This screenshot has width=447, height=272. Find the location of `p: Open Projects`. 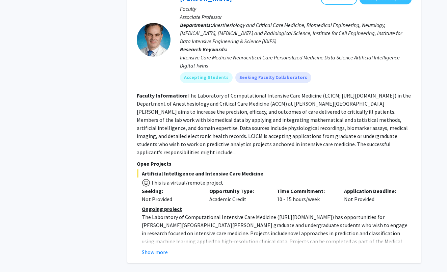

p: Open Projects is located at coordinates (274, 164).